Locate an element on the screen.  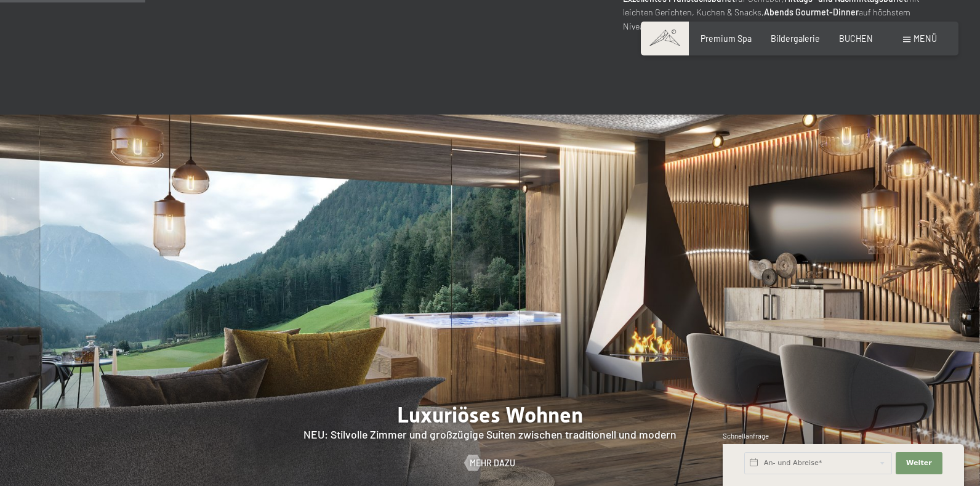
span: Schnellanfrage is located at coordinates (745, 436).